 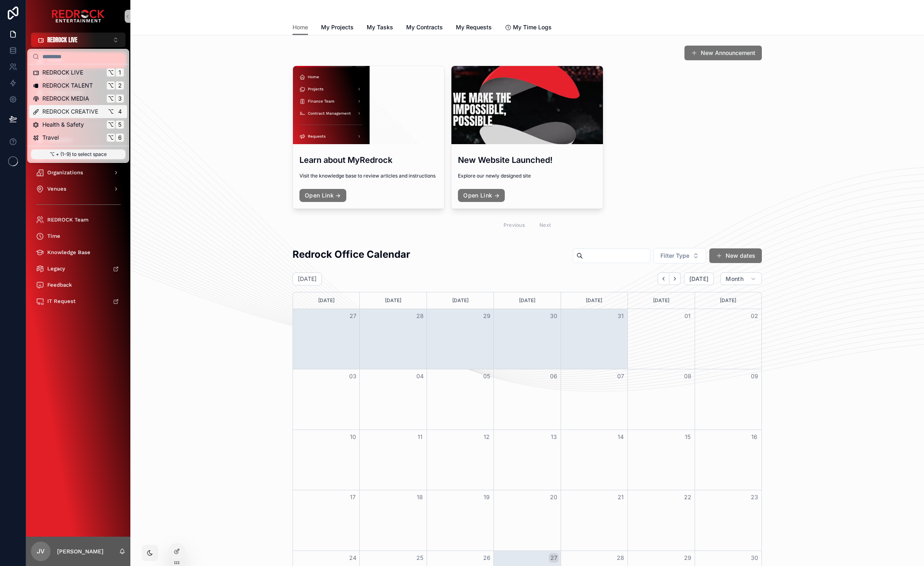 What do you see at coordinates (554, 497) in the screenshot?
I see `button: 20` at bounding box center [554, 497].